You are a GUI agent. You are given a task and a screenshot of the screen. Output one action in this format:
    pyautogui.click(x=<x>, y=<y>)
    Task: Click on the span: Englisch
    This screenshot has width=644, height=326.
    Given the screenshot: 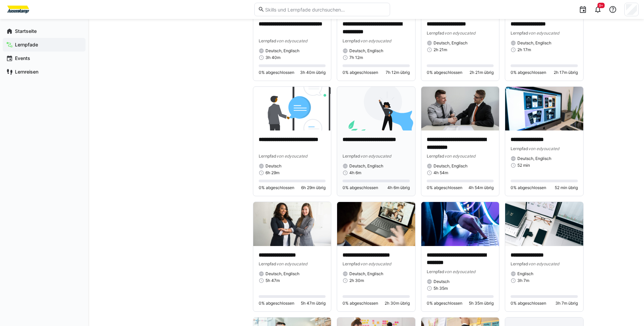 What is the action you would take?
    pyautogui.click(x=525, y=274)
    